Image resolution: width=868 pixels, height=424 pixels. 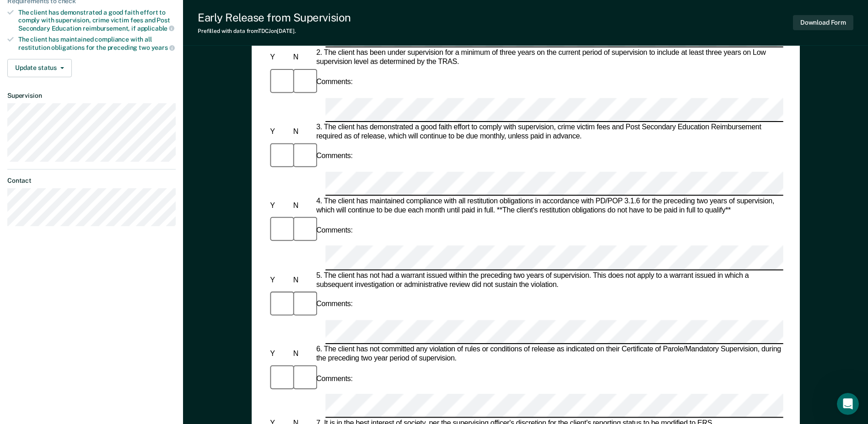 I want to click on span: years, so click(x=163, y=48).